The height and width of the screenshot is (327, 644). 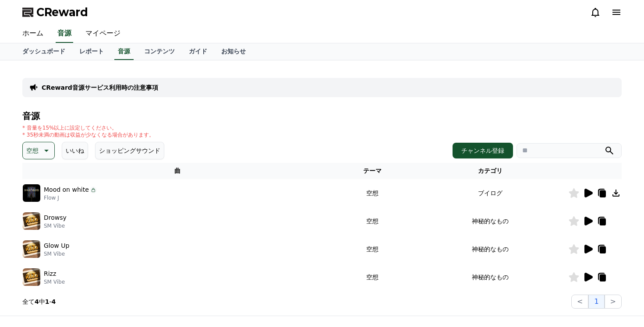 What do you see at coordinates (88, 128) in the screenshot?
I see `p: * 音量を15%以上に設定してください。` at bounding box center [88, 128].